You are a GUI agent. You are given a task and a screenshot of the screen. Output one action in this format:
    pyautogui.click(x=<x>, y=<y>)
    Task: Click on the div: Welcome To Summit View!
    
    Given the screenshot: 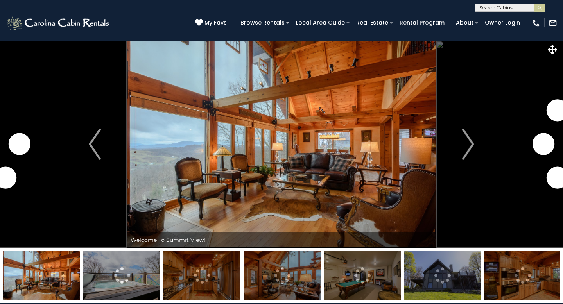 What is the action you would take?
    pyautogui.click(x=281, y=240)
    